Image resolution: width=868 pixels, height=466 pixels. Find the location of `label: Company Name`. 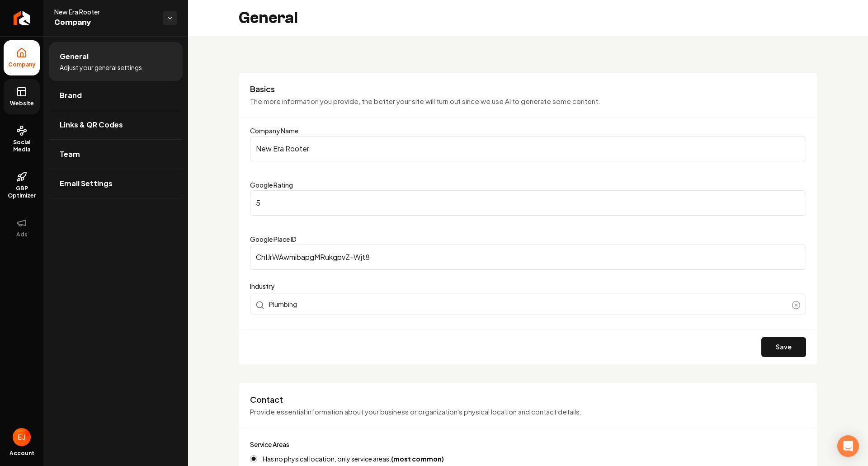

label: Company Name is located at coordinates (274, 131).